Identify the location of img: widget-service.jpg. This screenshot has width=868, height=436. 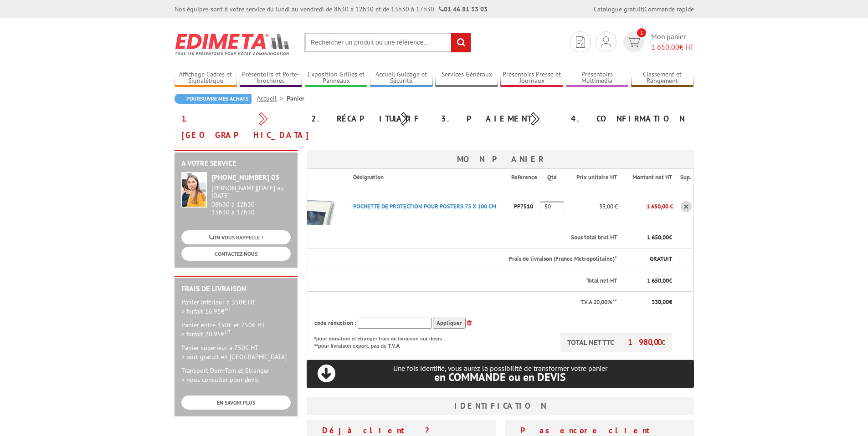
(194, 190).